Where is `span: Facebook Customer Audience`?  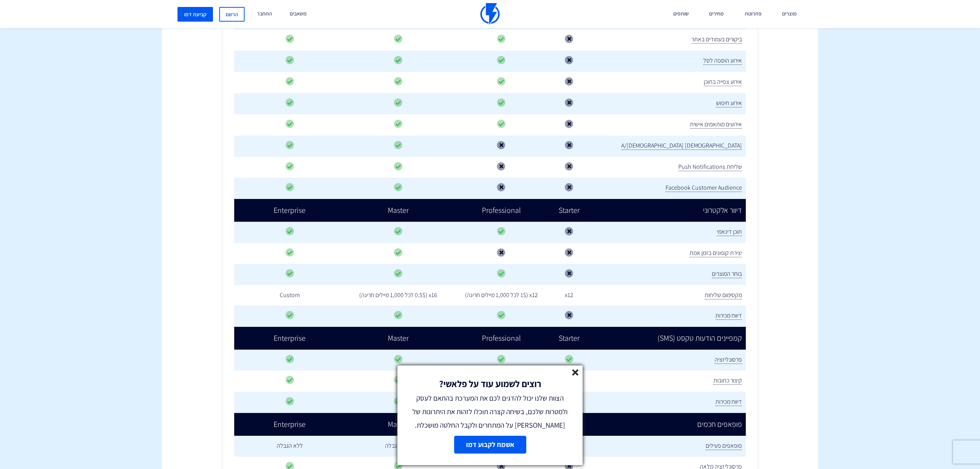
span: Facebook Customer Audience is located at coordinates (704, 188).